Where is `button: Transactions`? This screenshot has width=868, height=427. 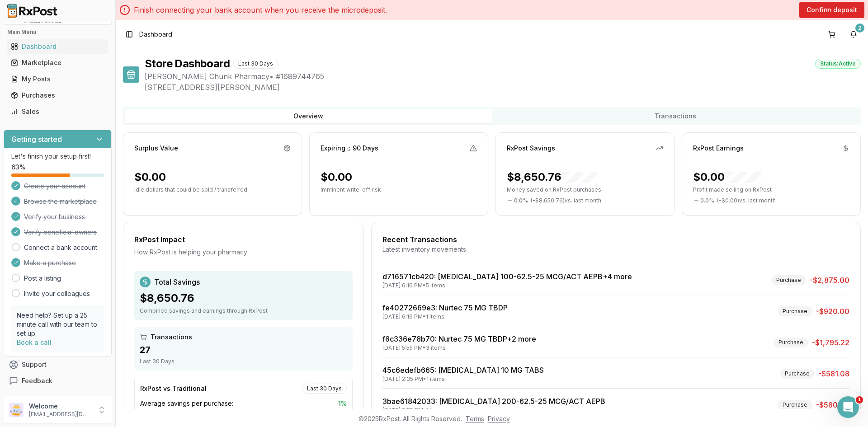 button: Transactions is located at coordinates (675, 116).